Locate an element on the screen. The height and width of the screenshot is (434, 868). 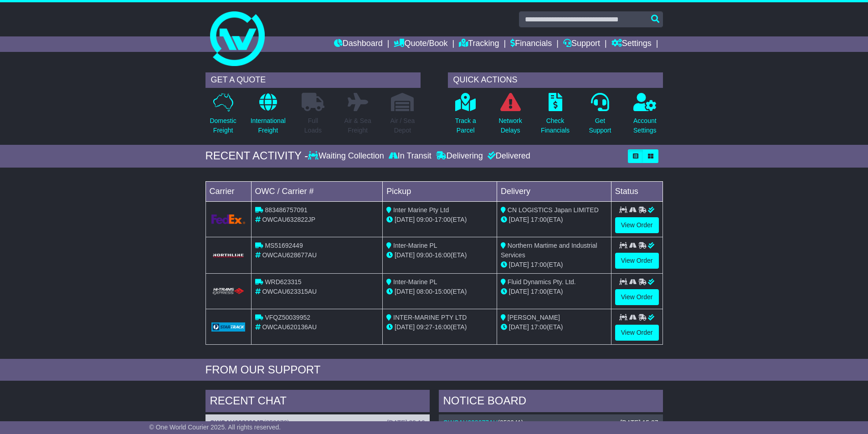
a: OWCAU632822JP is located at coordinates (237, 423).